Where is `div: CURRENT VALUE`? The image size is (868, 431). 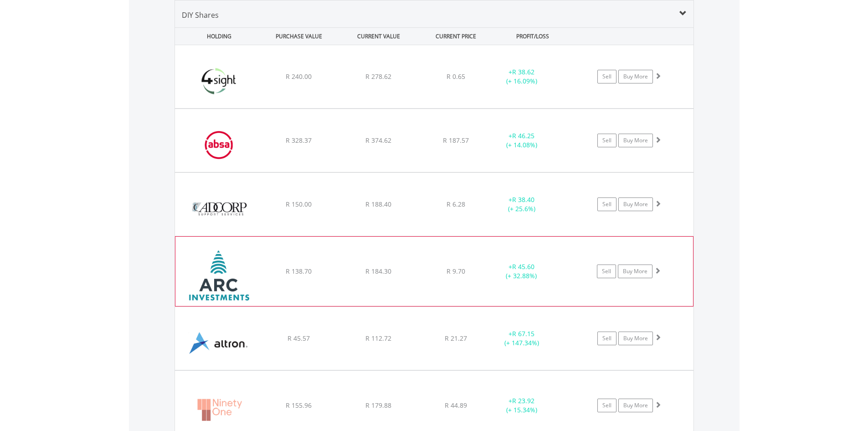
div: CURRENT VALUE is located at coordinates (379, 36).